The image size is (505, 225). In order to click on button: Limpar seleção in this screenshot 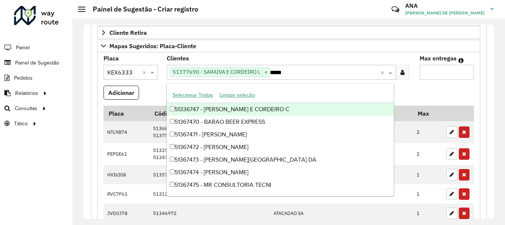, I will do `click(237, 95)`.